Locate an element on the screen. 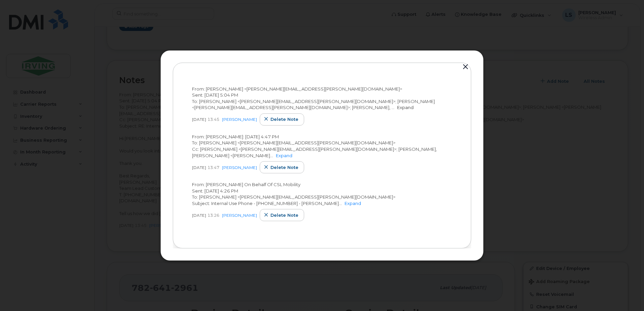  span: 13:45 is located at coordinates (213, 119).